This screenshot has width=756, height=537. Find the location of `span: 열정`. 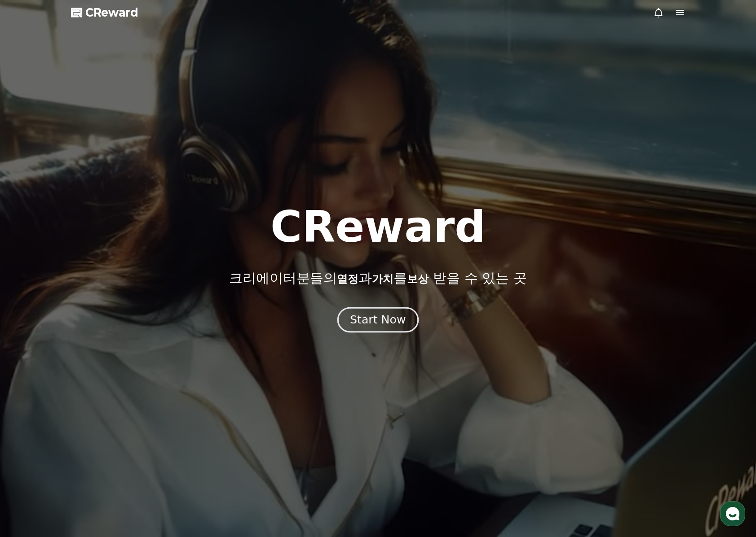

span: 열정 is located at coordinates (348, 279).